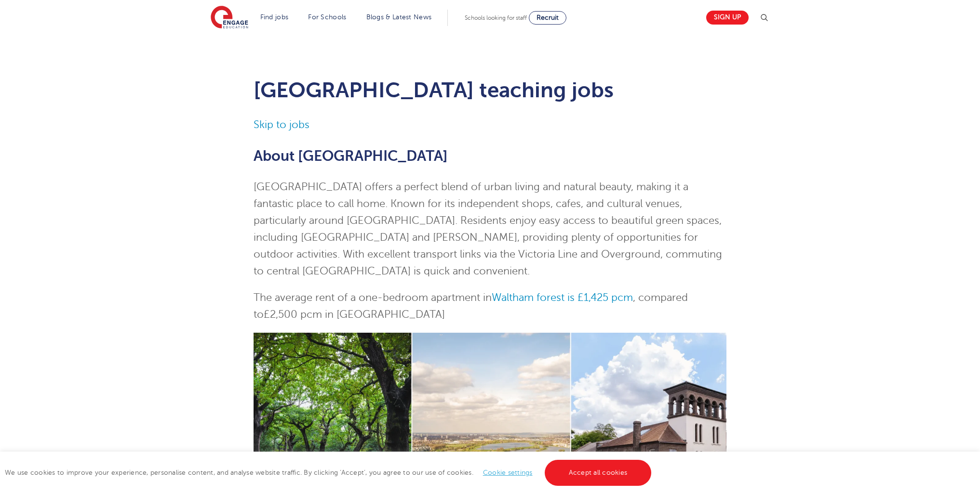 The image size is (980, 494). I want to click on a: For Schools, so click(327, 17).